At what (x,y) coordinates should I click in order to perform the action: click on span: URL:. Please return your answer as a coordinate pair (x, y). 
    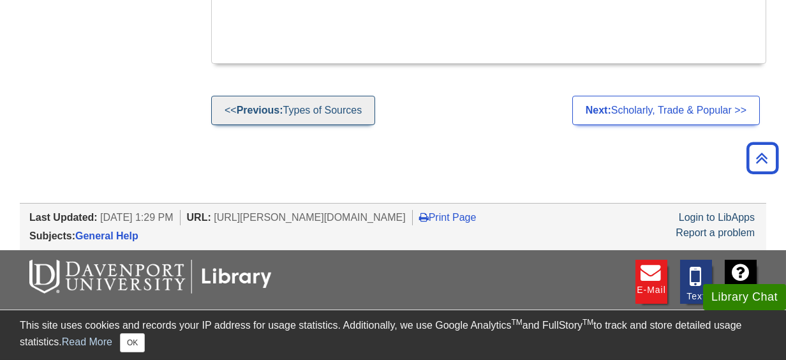
    Looking at the image, I should click on (199, 217).